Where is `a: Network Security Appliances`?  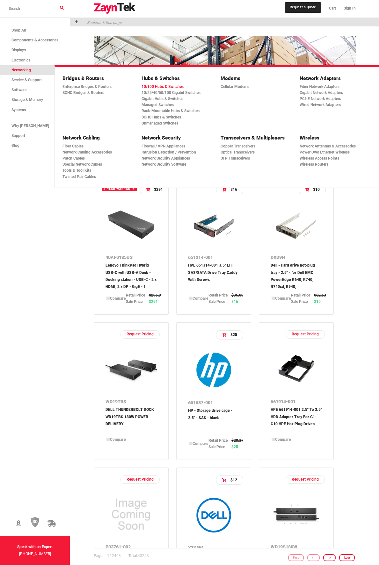 a: Network Security Appliances is located at coordinates (175, 158).